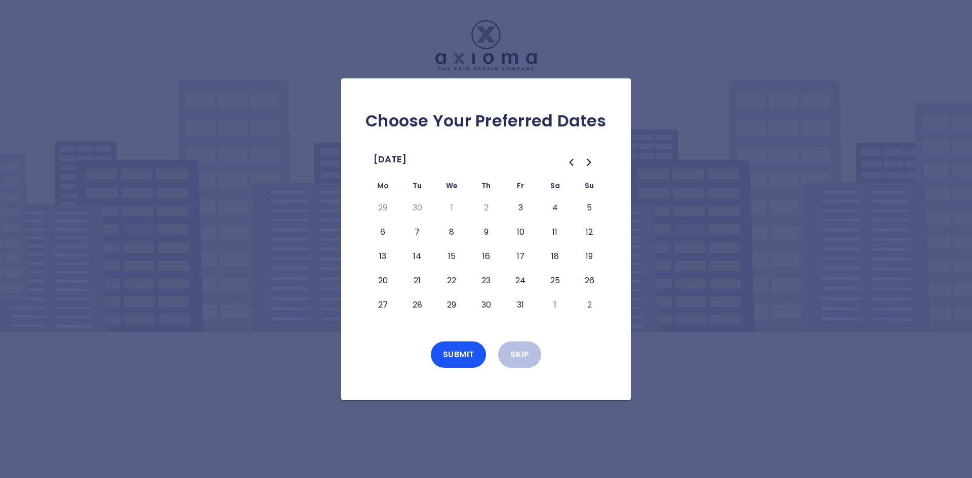  I want to click on th: Wednesday, so click(451, 188).